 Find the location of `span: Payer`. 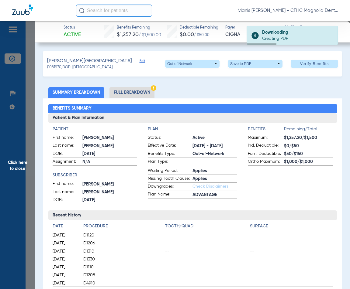

span: Payer is located at coordinates (252, 28).